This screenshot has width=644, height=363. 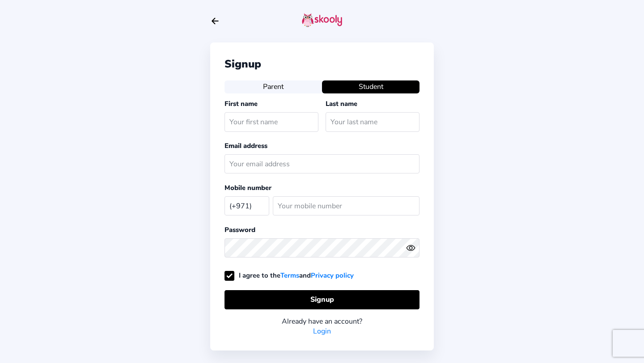 What do you see at coordinates (215, 21) in the screenshot?
I see `ion-icon: arrow back outline` at bounding box center [215, 21].